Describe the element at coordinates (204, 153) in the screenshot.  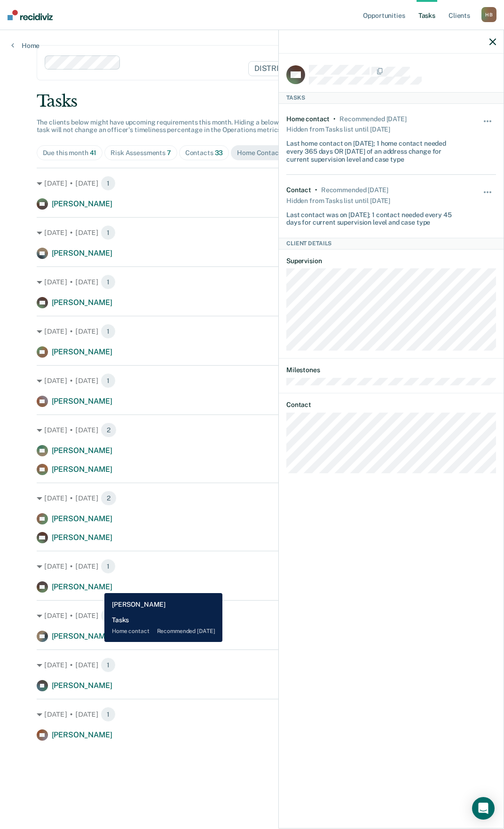
I see `div: Contacts` at that location.